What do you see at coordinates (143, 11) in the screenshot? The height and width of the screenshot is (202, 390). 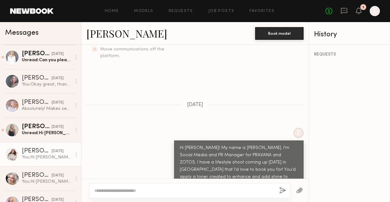 I see `a: Models` at bounding box center [143, 11].